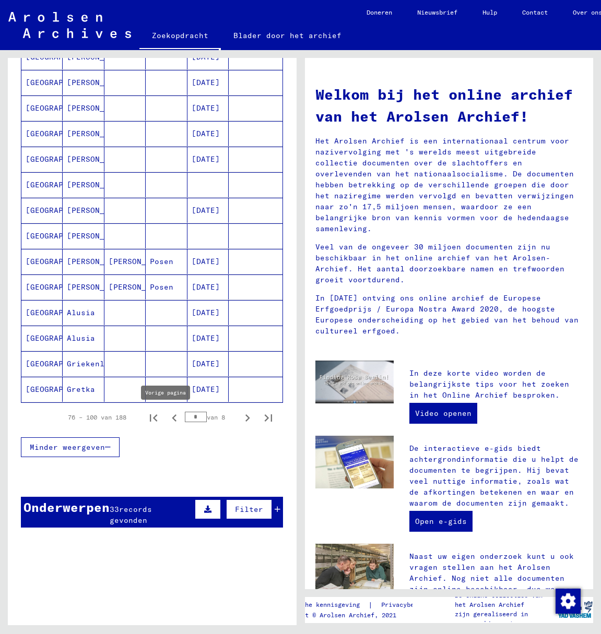 The image size is (601, 634). I want to click on img: eguide.jpg, so click(354, 462).